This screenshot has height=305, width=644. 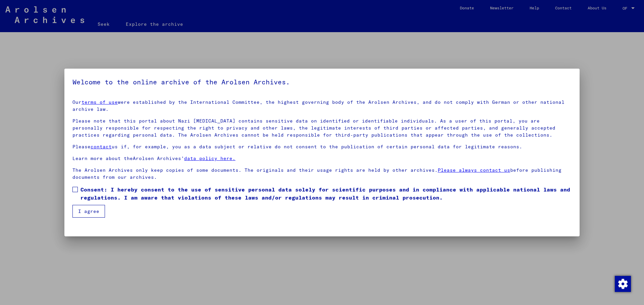 What do you see at coordinates (101, 147) in the screenshot?
I see `font: contact` at bounding box center [101, 147].